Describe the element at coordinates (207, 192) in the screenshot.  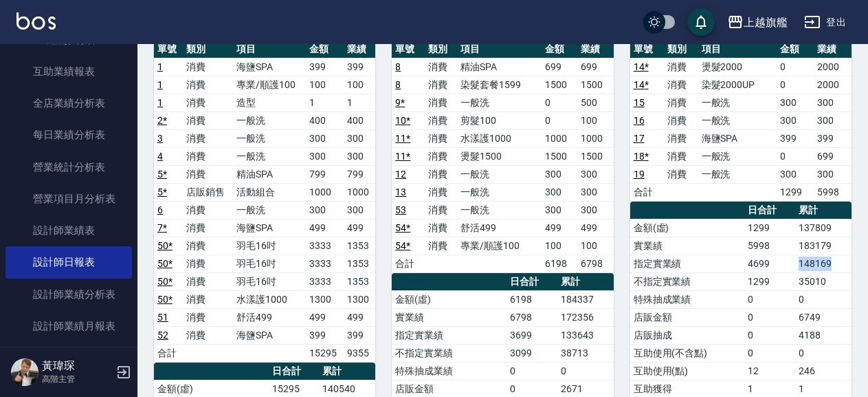
I see `td: 店販銷售` at that location.